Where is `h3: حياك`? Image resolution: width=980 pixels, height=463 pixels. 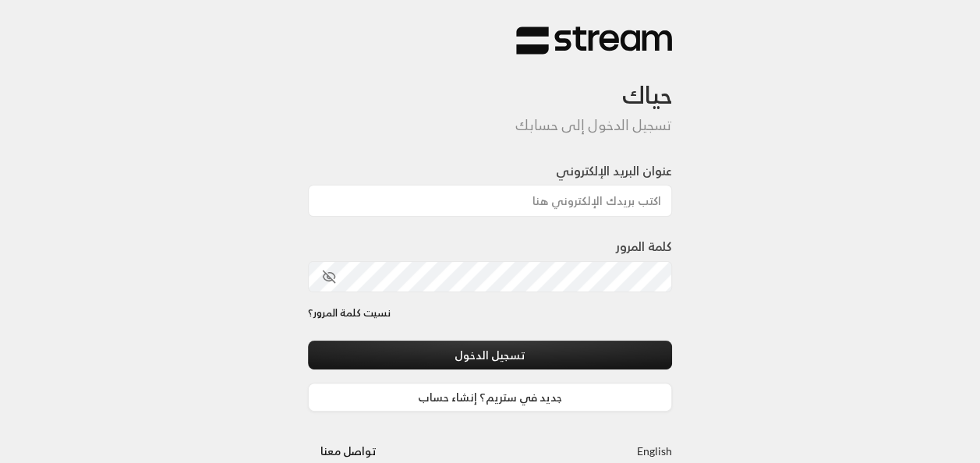 h3: حياك is located at coordinates (490, 82).